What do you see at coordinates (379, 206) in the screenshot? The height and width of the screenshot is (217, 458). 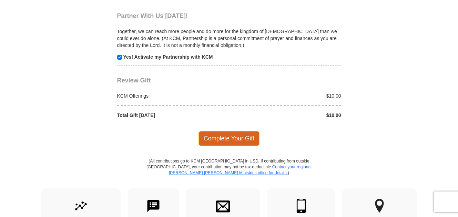 I see `img: other-region` at bounding box center [379, 206].